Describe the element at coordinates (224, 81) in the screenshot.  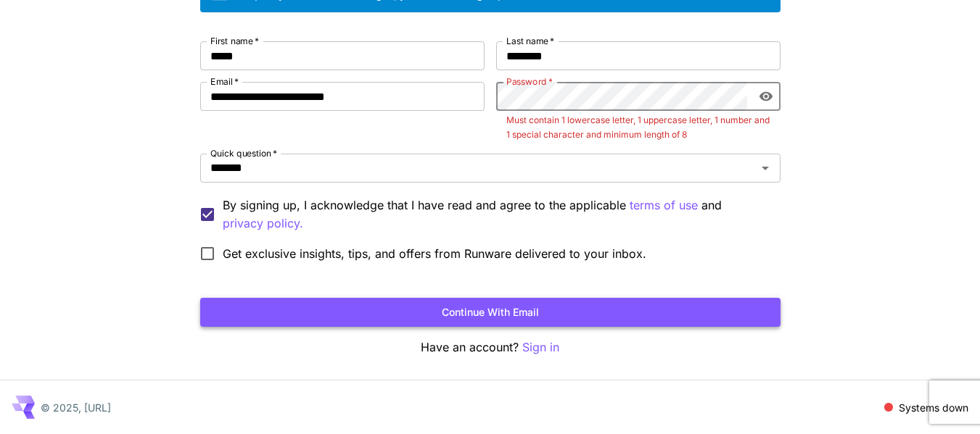
I see `label: Email` at that location.